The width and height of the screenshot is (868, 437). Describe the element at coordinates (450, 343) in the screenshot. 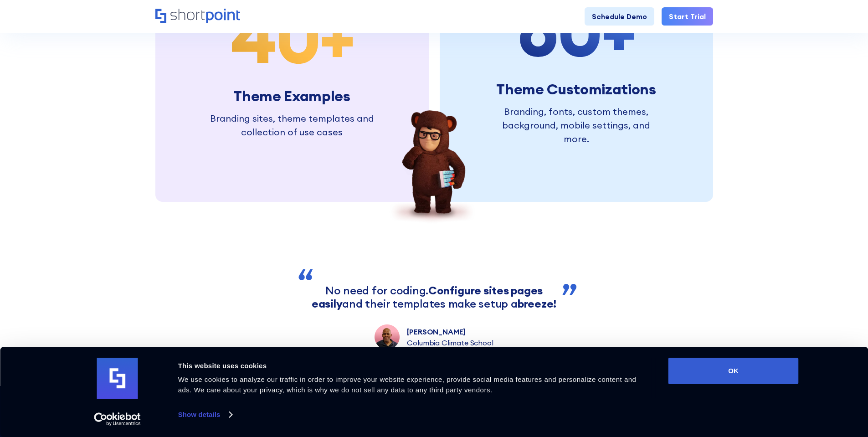

I see `p: Columbia Climate School` at that location.